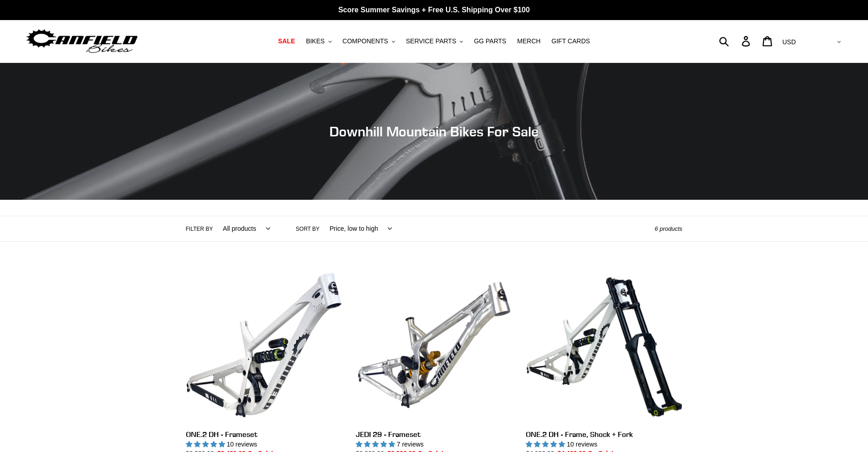 This screenshot has height=452, width=868. I want to click on img: Canfield Bikes, so click(82, 41).